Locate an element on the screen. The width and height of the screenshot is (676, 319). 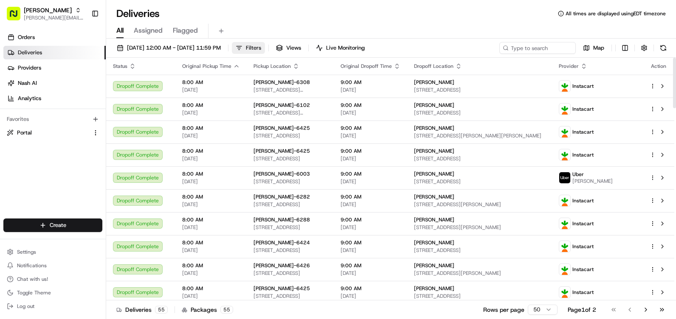
button: Create is located at coordinates (53, 225).